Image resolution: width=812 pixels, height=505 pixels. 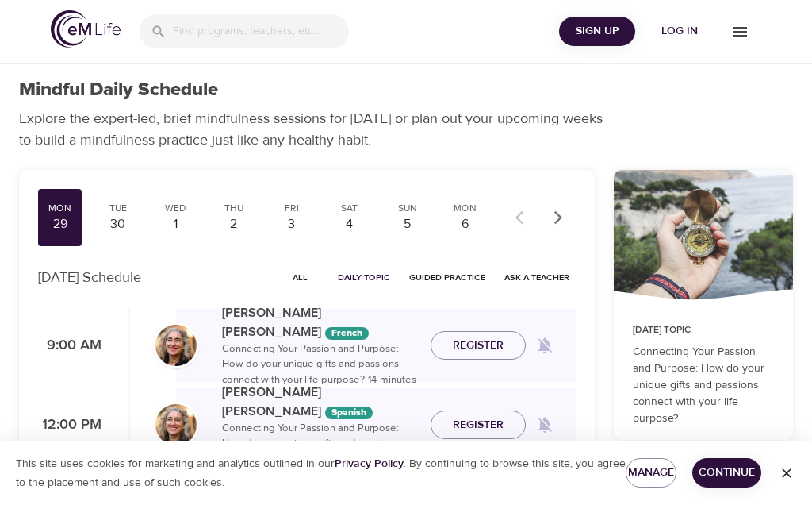 What do you see at coordinates (364, 277) in the screenshot?
I see `span: Daily Topic` at bounding box center [364, 277].